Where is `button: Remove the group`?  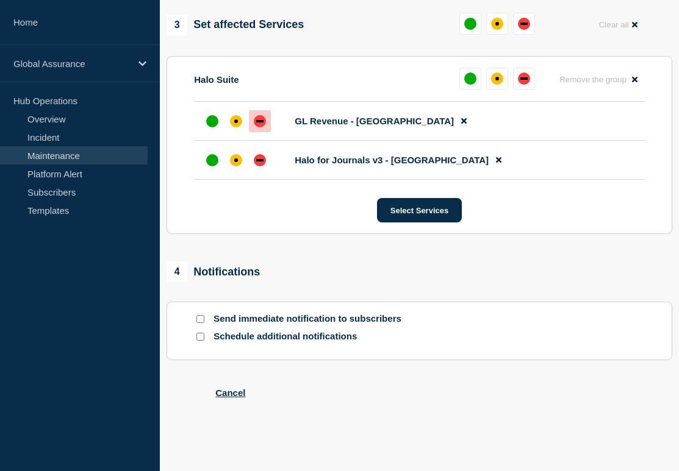
button: Remove the group is located at coordinates (598, 79).